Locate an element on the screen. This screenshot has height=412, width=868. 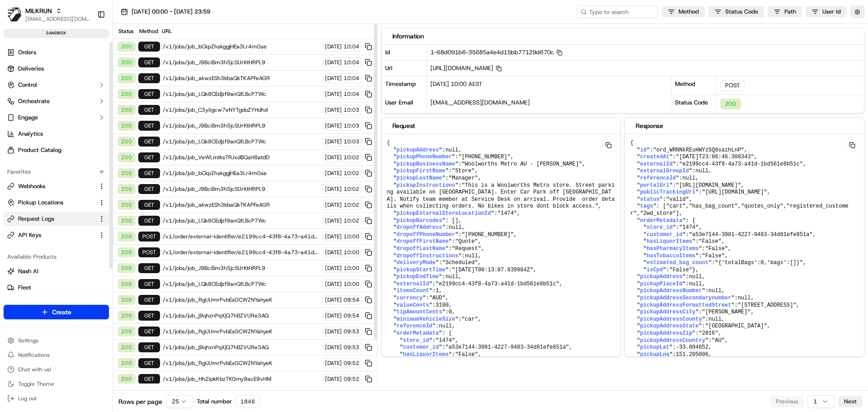
span: dropoffPhoneNumber is located at coordinates (425, 235).